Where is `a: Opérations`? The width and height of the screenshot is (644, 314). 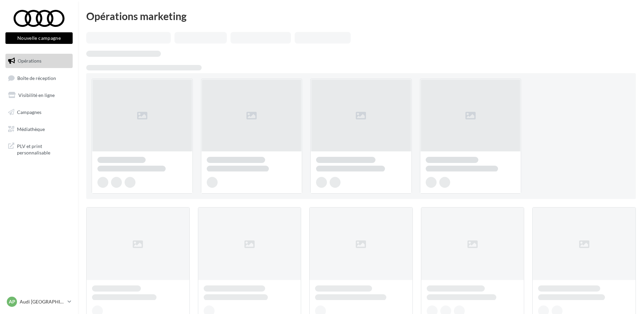
a: Opérations is located at coordinates (39, 61).